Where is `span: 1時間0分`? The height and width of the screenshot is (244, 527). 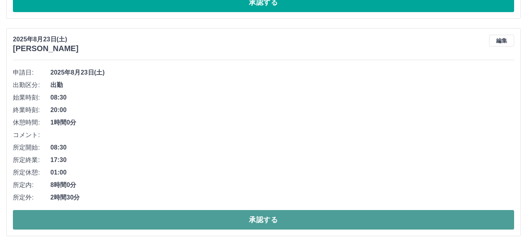
span: 1時間0分 is located at coordinates (282, 123).